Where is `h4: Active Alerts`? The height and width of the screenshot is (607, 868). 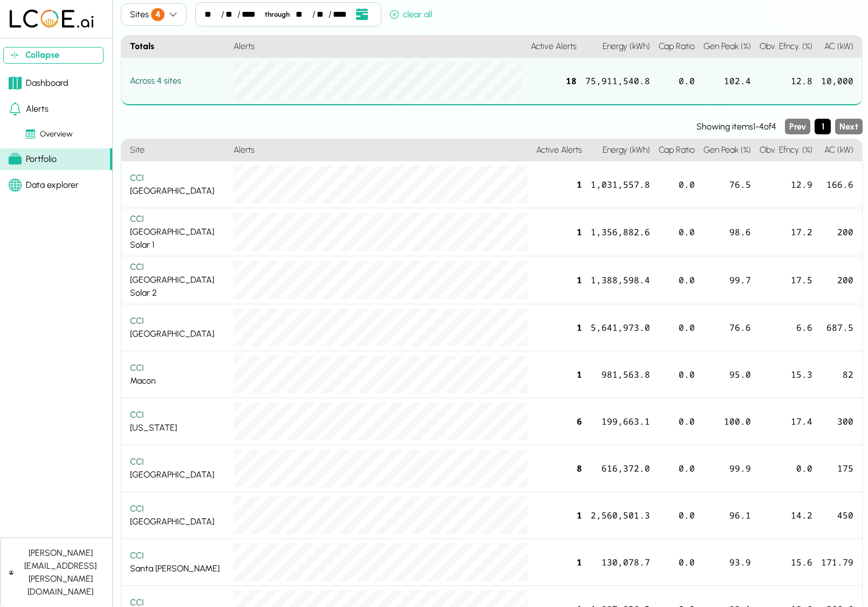
h4: Active Alerts is located at coordinates (559, 150).